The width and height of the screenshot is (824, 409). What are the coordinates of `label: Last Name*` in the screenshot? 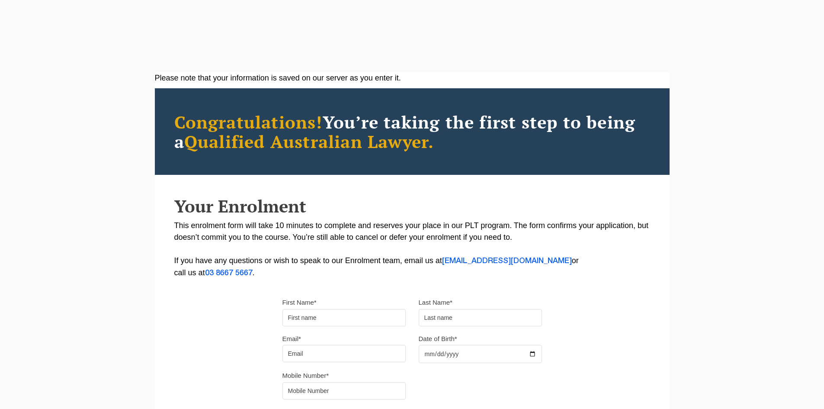 It's located at (436, 302).